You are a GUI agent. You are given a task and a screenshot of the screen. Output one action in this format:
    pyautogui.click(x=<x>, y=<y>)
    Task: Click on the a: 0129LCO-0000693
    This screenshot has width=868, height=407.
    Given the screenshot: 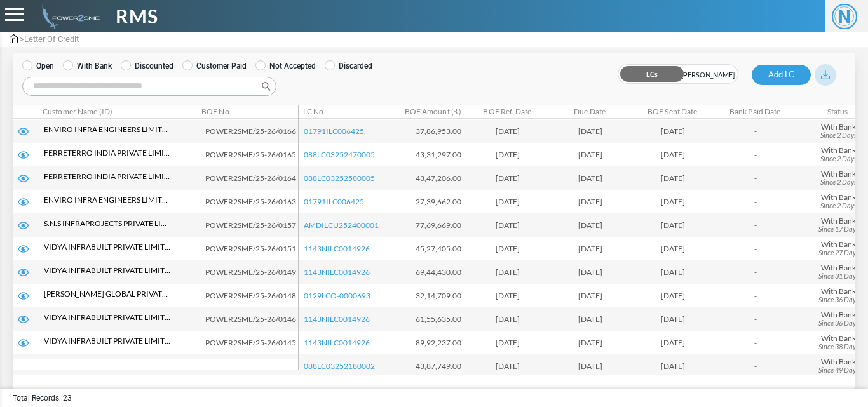 What is the action you would take?
    pyautogui.click(x=337, y=295)
    